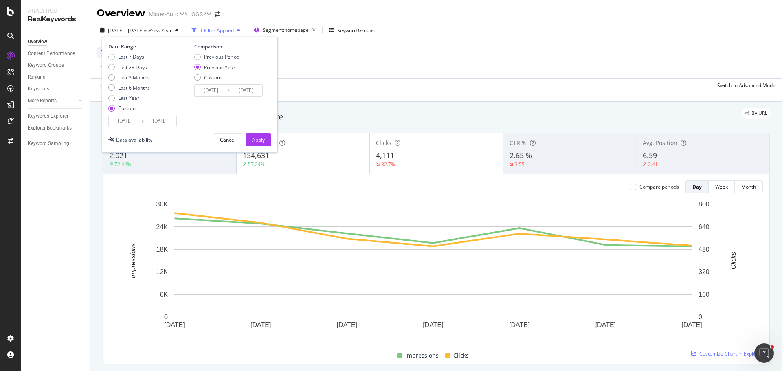 The image size is (782, 371). What do you see at coordinates (228, 140) in the screenshot?
I see `div: Cancel` at bounding box center [228, 140].